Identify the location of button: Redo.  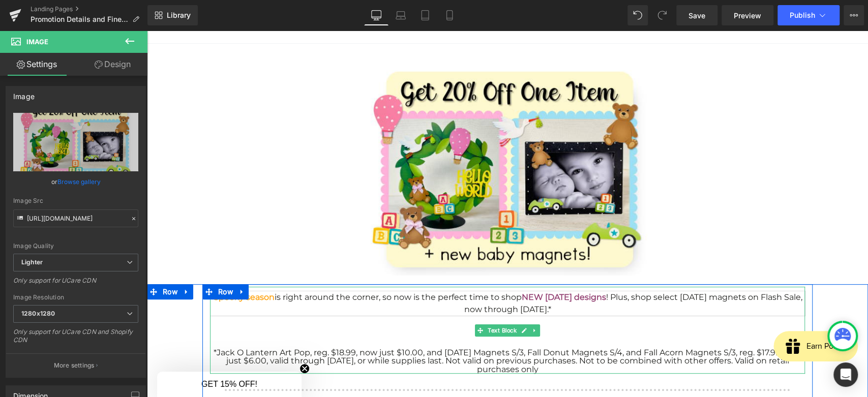
(662, 15).